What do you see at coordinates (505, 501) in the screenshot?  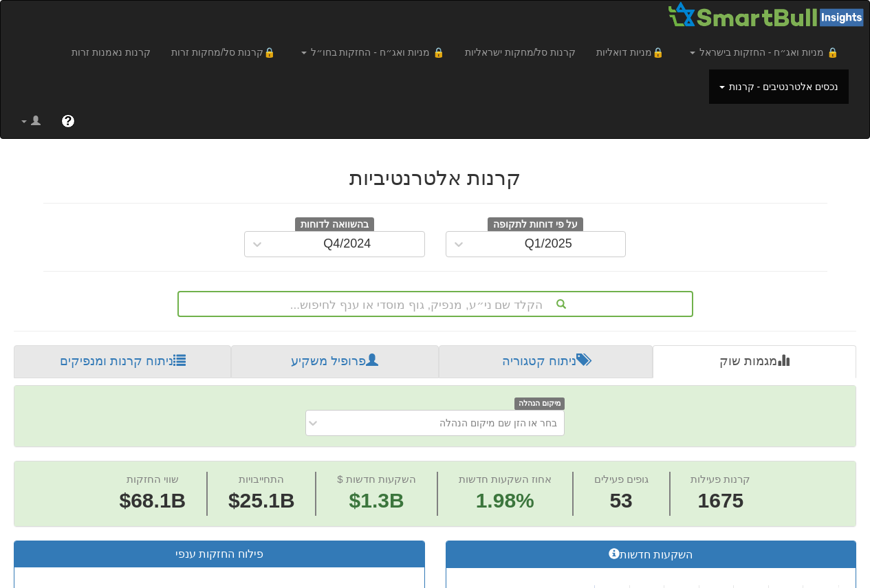 I see `span: 1.98%` at bounding box center [505, 501].